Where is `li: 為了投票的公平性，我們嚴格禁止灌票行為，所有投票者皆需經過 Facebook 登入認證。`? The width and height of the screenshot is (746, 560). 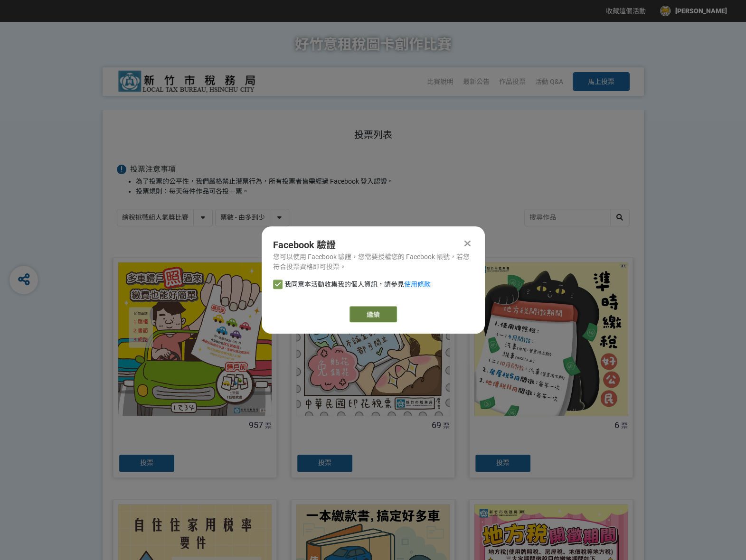 li: 為了投票的公平性，我們嚴格禁止灌票行為，所有投票者皆需經過 Facebook 登入認證。 is located at coordinates (383, 181).